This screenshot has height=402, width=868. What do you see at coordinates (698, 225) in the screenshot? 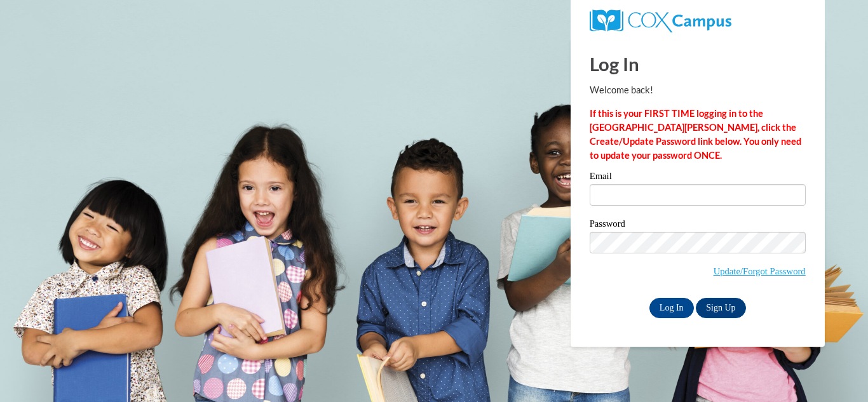
I see `label: Password` at bounding box center [698, 225].